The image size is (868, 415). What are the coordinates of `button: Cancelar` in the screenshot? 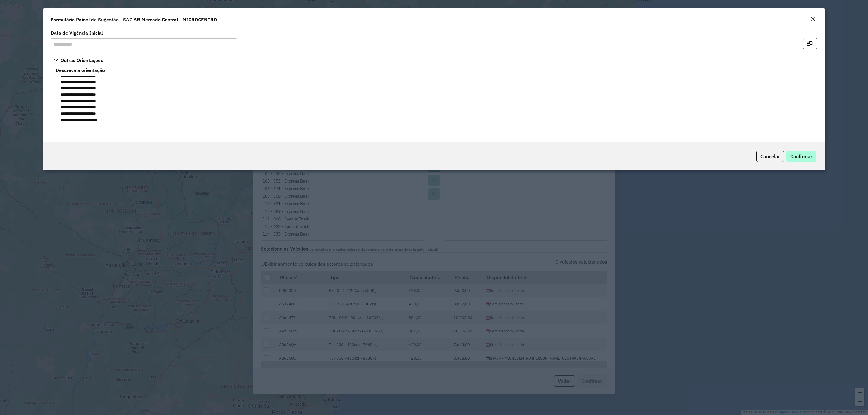 It's located at (770, 156).